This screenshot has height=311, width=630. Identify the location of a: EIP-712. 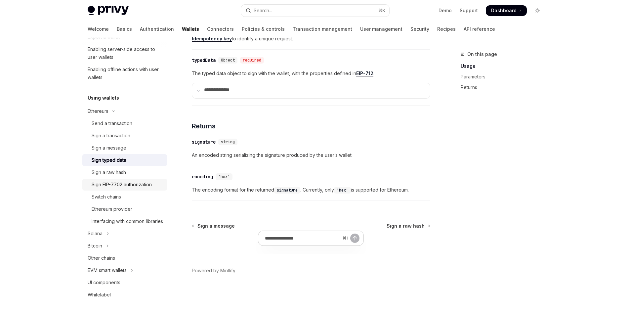
(365, 73).